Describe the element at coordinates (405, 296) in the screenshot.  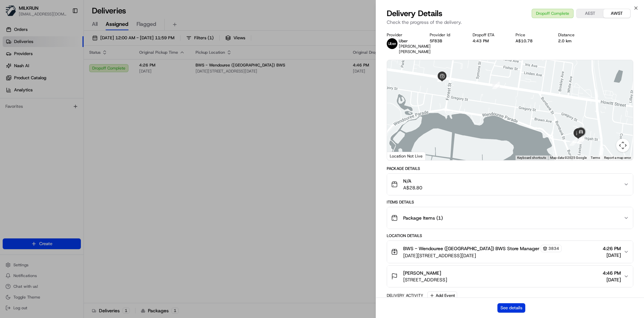
I see `div: Delivery Activity` at that location.